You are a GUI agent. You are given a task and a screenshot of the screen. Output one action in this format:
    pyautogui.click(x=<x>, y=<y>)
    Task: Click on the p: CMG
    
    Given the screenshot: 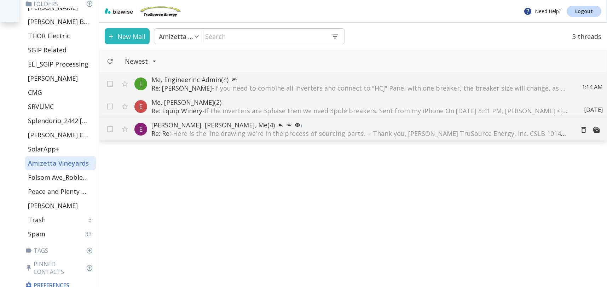 What is the action you would take?
    pyautogui.click(x=35, y=92)
    